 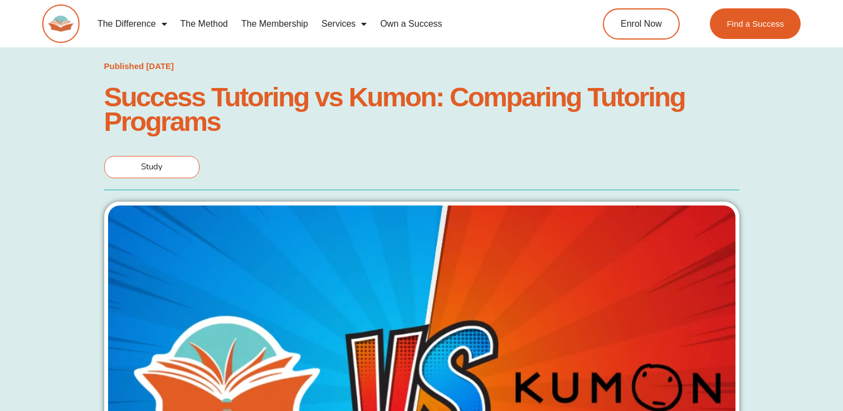 What do you see at coordinates (756, 23) in the screenshot?
I see `a: Find a Success` at bounding box center [756, 23].